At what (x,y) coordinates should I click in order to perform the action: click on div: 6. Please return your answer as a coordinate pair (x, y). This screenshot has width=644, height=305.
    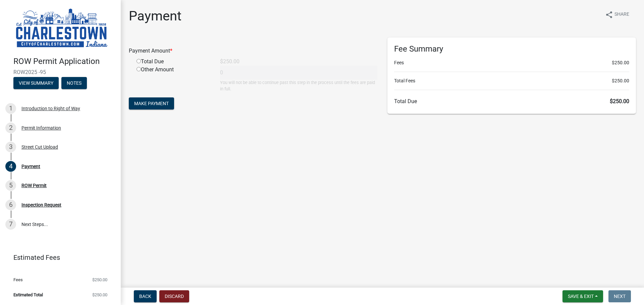
    Looking at the image, I should click on (11, 205).